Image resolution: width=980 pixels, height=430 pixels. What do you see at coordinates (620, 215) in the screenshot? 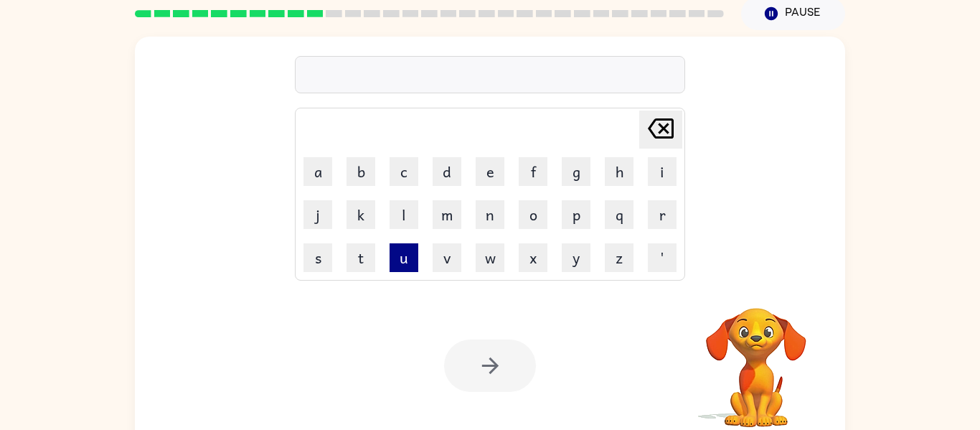
I see `button: q` at bounding box center [620, 215].